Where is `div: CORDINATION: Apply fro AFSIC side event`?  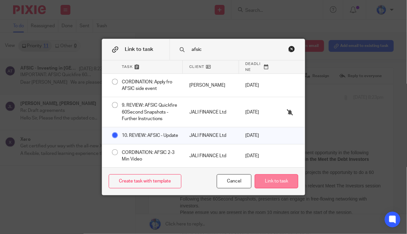 div: CORDINATION: Apply fro AFSIC side event is located at coordinates (149, 85).